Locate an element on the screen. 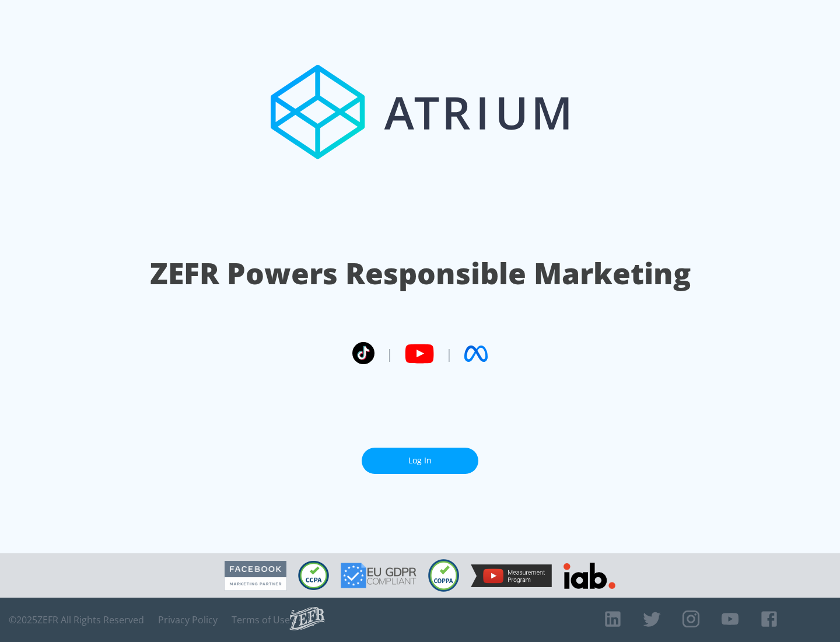 This screenshot has width=840, height=642. a: Log In is located at coordinates (420, 460).